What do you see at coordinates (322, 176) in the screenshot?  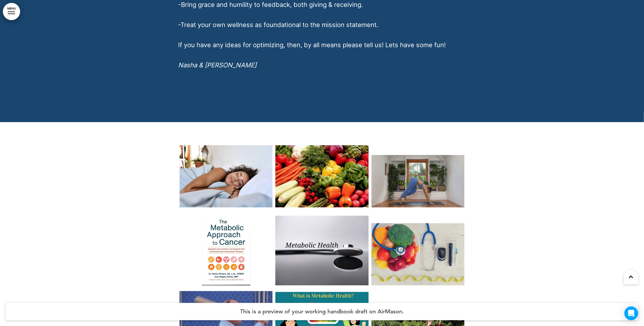 I see `img: 1755798852675-2239_1753818404093x-Metabolic_Handboo.jpeg` at bounding box center [322, 176].